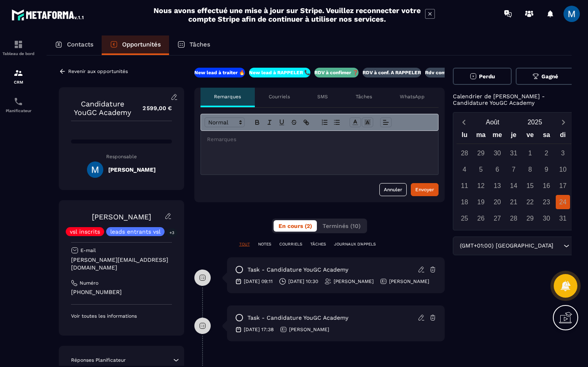 This screenshot has height=367, width=588. What do you see at coordinates (425, 189) in the screenshot?
I see `div: Envoyer` at bounding box center [425, 189].